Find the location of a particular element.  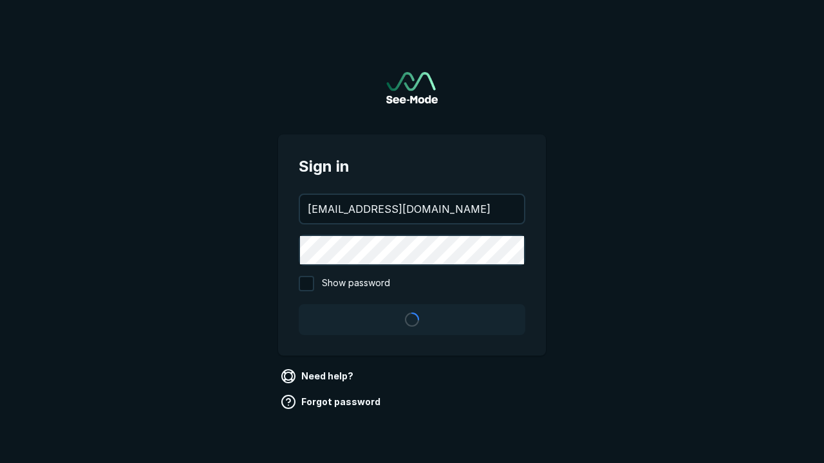

a: Need help? is located at coordinates (318, 377).